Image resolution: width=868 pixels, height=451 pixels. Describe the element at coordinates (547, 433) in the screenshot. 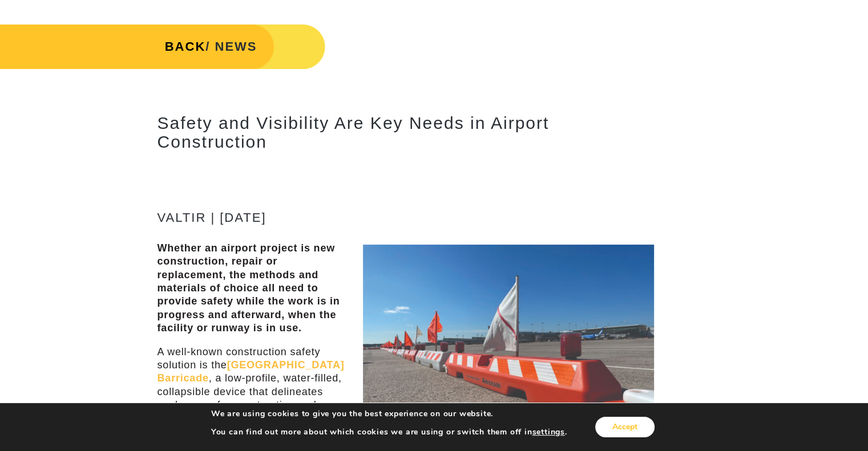

I see `button: settings` at that location.